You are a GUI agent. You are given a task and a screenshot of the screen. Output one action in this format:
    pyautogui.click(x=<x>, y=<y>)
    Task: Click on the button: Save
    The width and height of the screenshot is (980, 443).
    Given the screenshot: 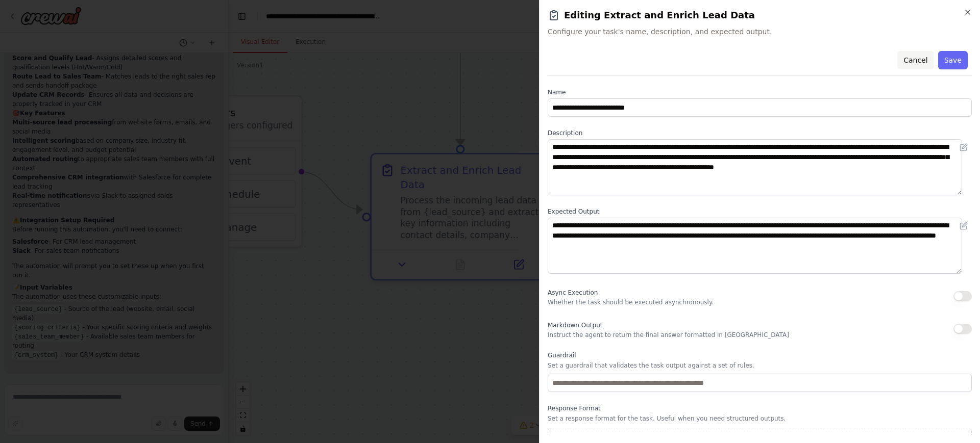 What is the action you would take?
    pyautogui.click(x=953, y=60)
    